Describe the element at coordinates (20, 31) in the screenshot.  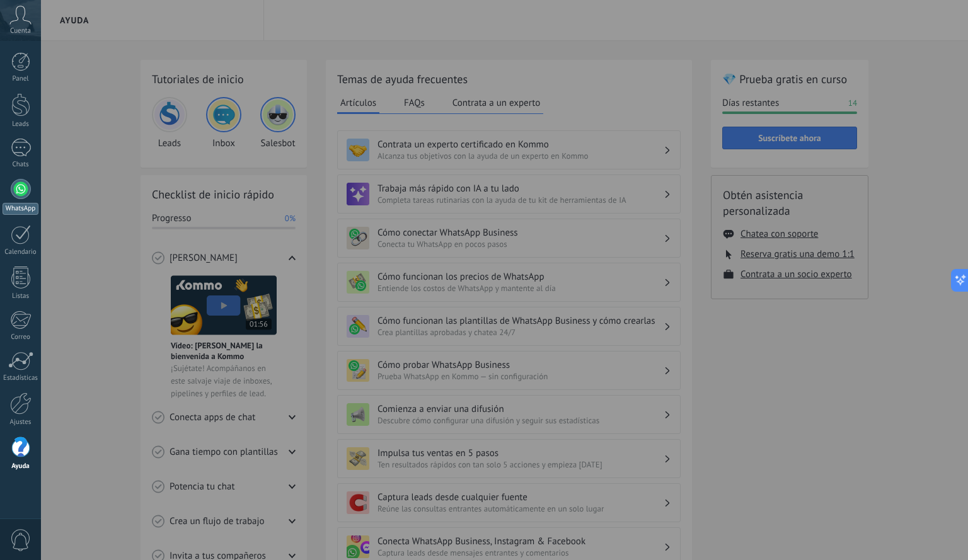
I see `span: Cuenta` at that location.